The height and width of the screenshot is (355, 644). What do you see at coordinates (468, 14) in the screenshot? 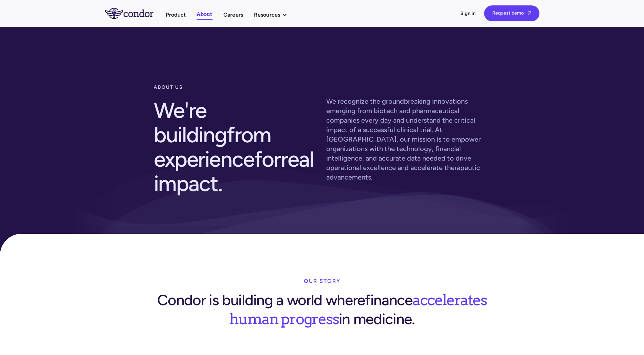
I see `a: Sign in` at bounding box center [468, 14].